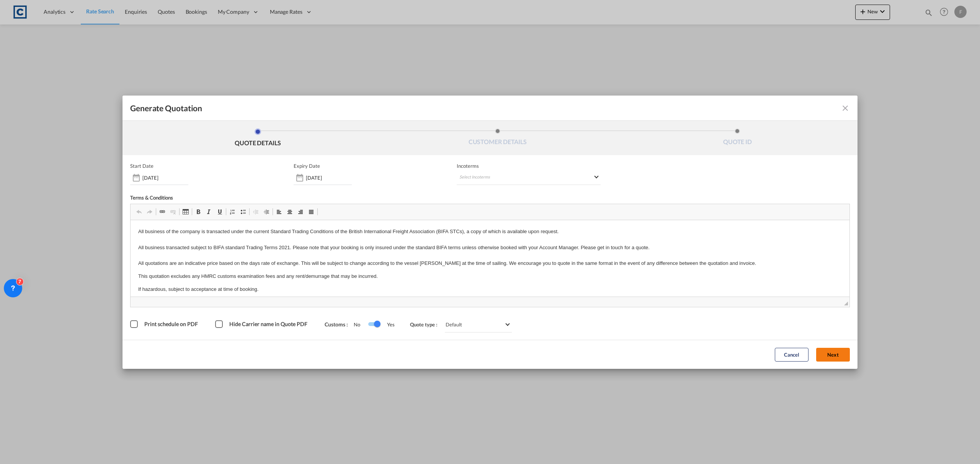 The height and width of the screenshot is (464, 980). Describe the element at coordinates (171, 324) in the screenshot. I see `span: Print schedule on PDF` at that location.